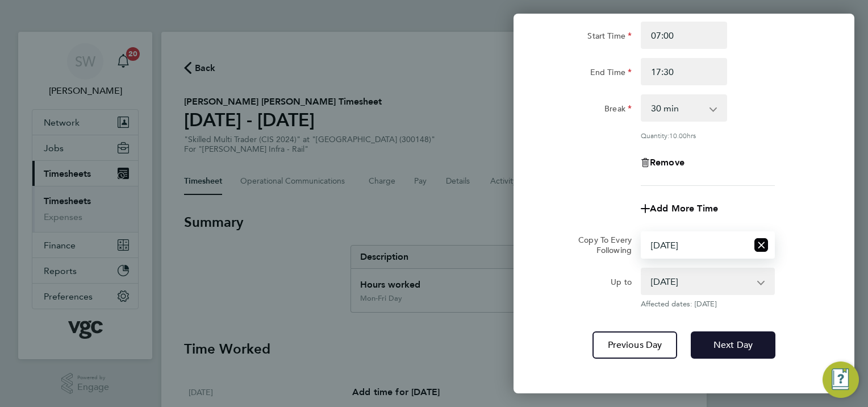 The image size is (868, 407). I want to click on div: Quantity: hrs, so click(708, 135).